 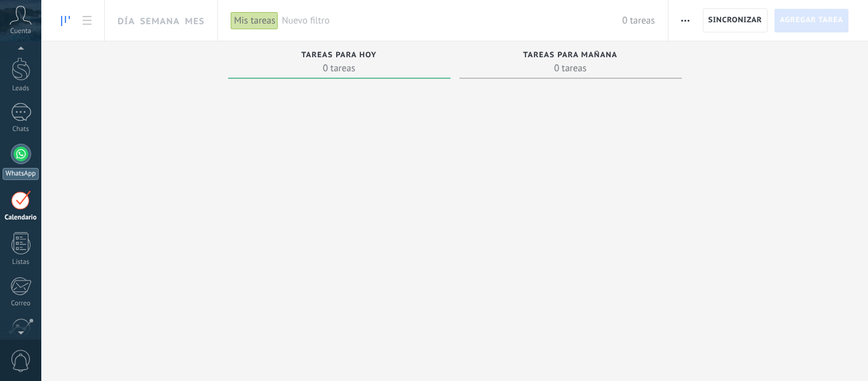 I want to click on div: Correo, so click(x=21, y=304).